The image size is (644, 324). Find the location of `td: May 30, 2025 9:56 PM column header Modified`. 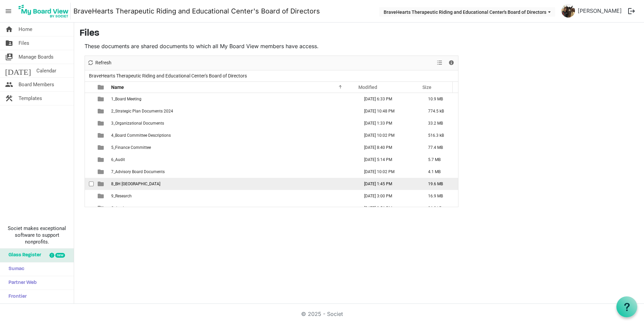

td: May 30, 2025 9:56 PM column header Modified is located at coordinates (389, 208).